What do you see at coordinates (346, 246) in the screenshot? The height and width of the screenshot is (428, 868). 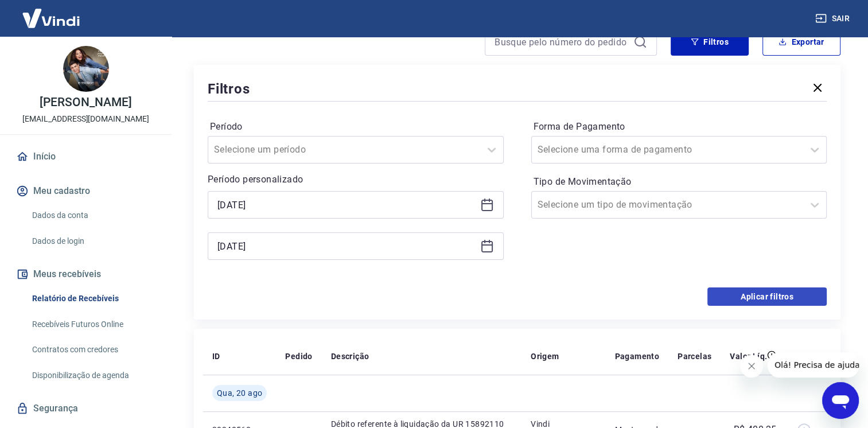 I see `input: Data final` at bounding box center [346, 246].